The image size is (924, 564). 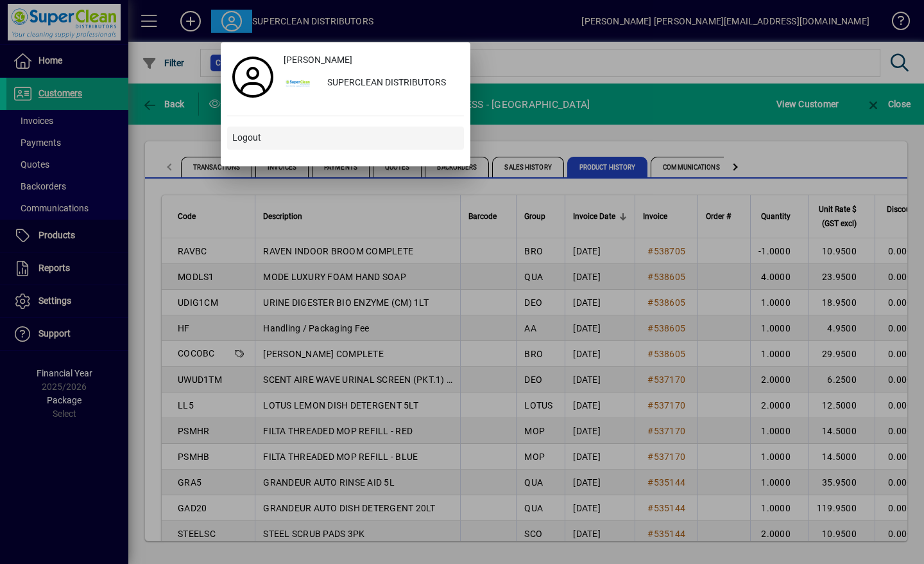 What do you see at coordinates (345, 138) in the screenshot?
I see `button: Logout` at bounding box center [345, 138].